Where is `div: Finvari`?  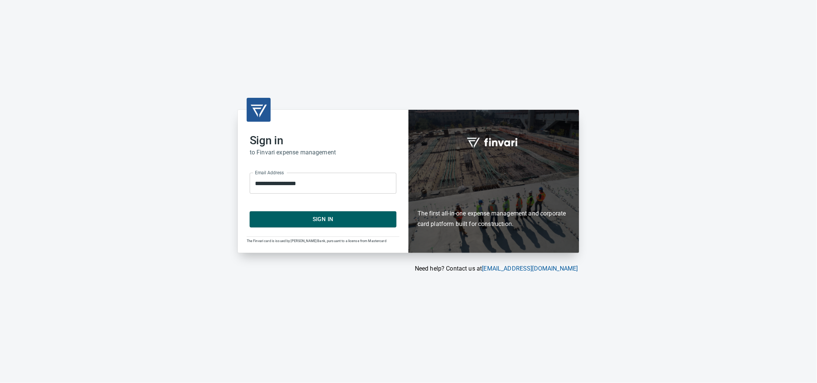
div: Finvari is located at coordinates (494, 181).